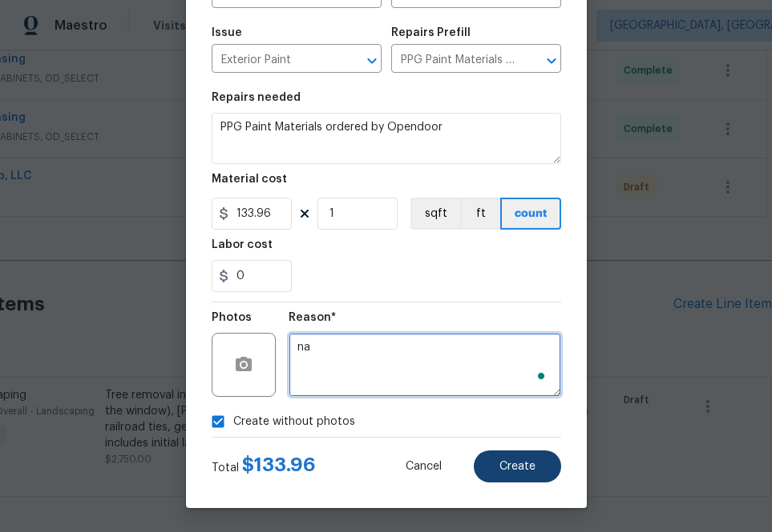  I want to click on button: Cancel, so click(423, 467).